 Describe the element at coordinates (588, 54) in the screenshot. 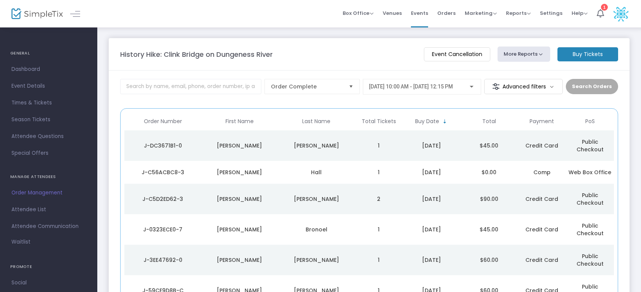

I see `m-button: Buy Tickets` at that location.